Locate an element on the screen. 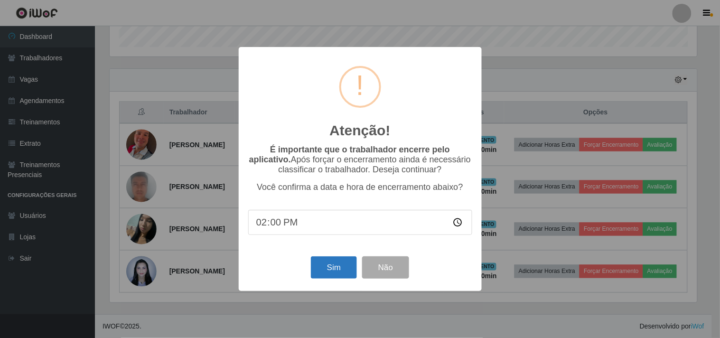 Image resolution: width=720 pixels, height=338 pixels. p: Após forçar o encerramento ainda é necessário classificar o trabalhador. Deseja continuar? is located at coordinates (360, 159).